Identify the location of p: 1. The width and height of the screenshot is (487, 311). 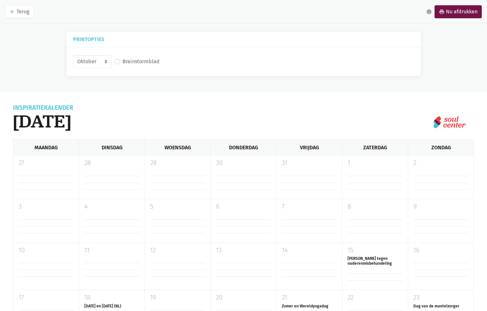
(375, 163).